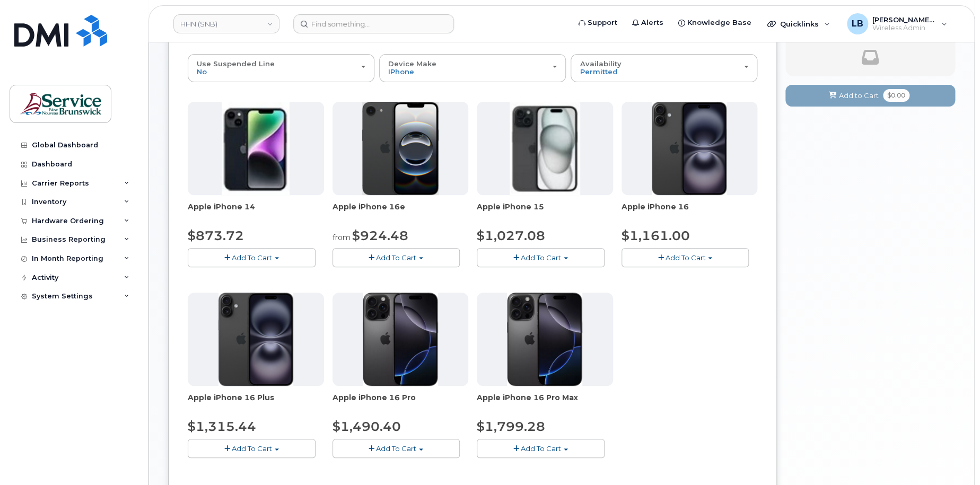 The height and width of the screenshot is (485, 980). I want to click on span: $1,490.40, so click(367, 426).